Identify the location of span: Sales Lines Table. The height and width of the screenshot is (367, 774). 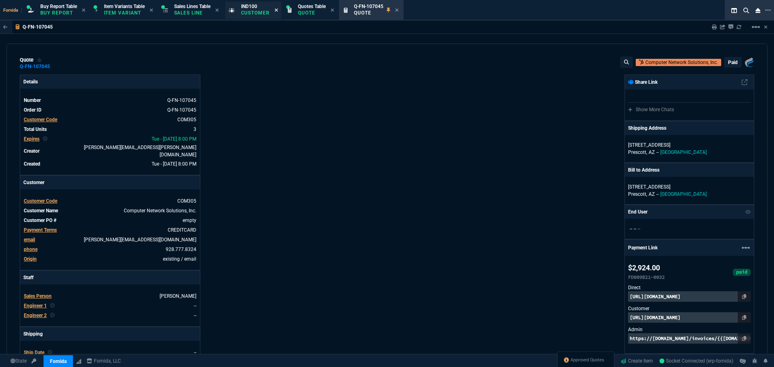
(192, 6).